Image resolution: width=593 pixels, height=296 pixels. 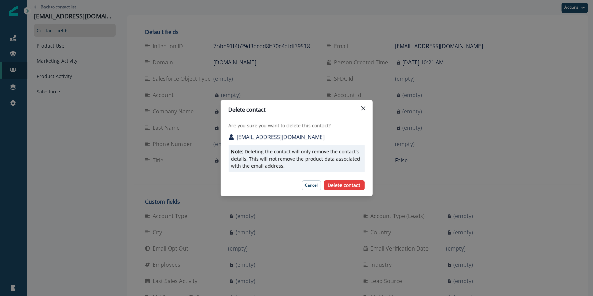 What do you see at coordinates (344, 186) in the screenshot?
I see `button: Delete contact` at bounding box center [344, 186].